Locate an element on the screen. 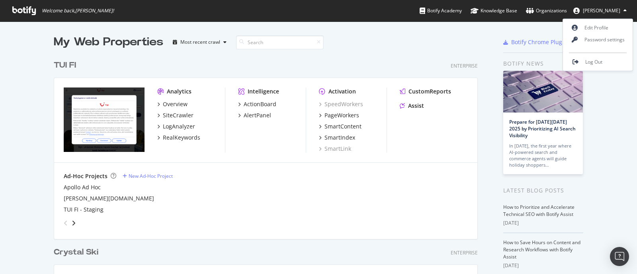 This screenshot has height=274, width=637. div: My Web Properties is located at coordinates (108, 42).